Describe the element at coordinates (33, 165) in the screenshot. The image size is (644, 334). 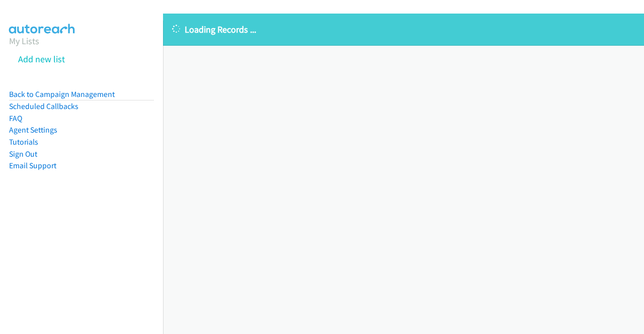
I see `a: Email Support` at that location.